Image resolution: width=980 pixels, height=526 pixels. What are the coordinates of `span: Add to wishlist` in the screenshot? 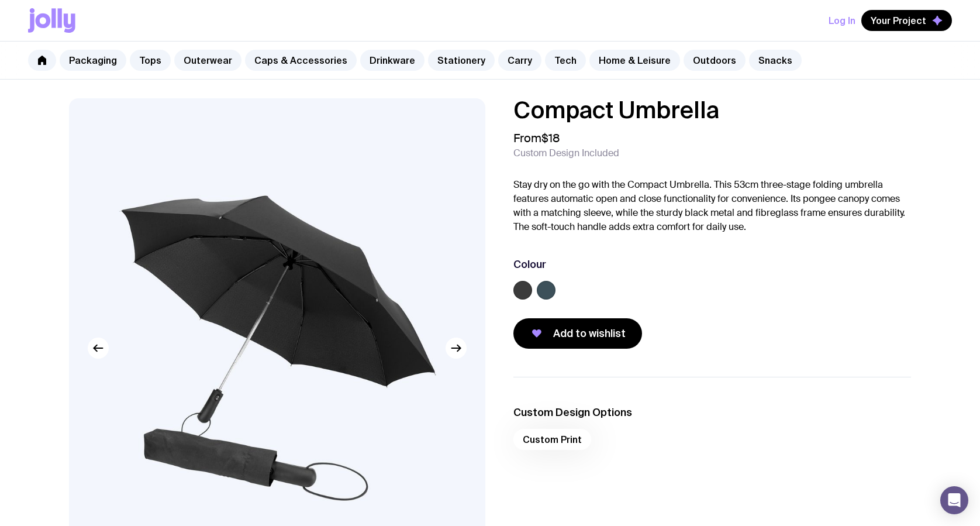 It's located at (590, 333).